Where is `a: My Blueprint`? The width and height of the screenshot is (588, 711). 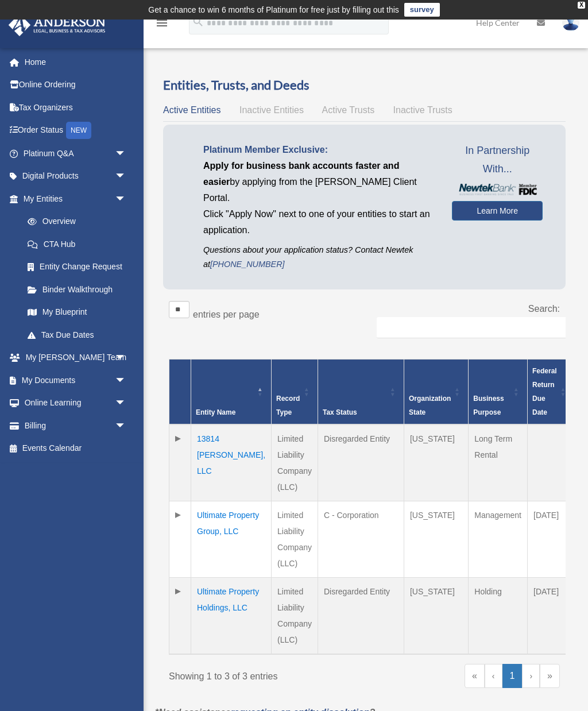 a: My Blueprint is located at coordinates (77, 313).